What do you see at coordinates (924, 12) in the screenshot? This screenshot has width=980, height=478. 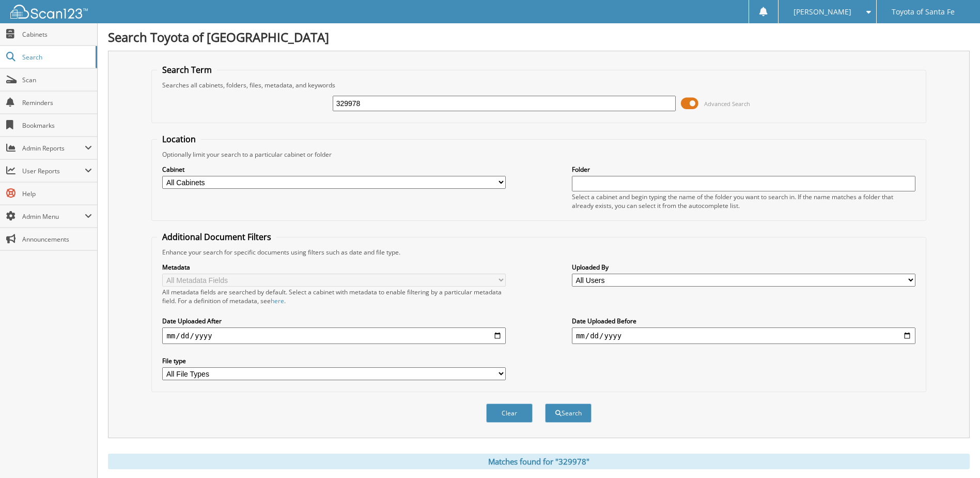 I see `span: Toyota of Santa Fe` at bounding box center [924, 12].